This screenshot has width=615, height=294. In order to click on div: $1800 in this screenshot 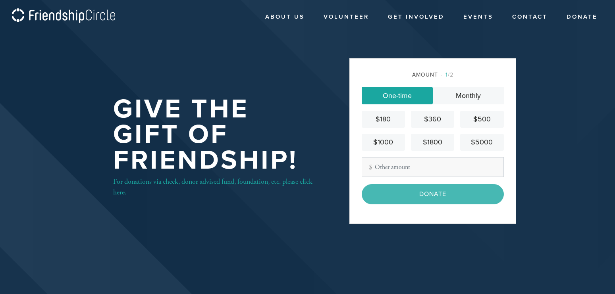, I will do `click(433, 142)`.